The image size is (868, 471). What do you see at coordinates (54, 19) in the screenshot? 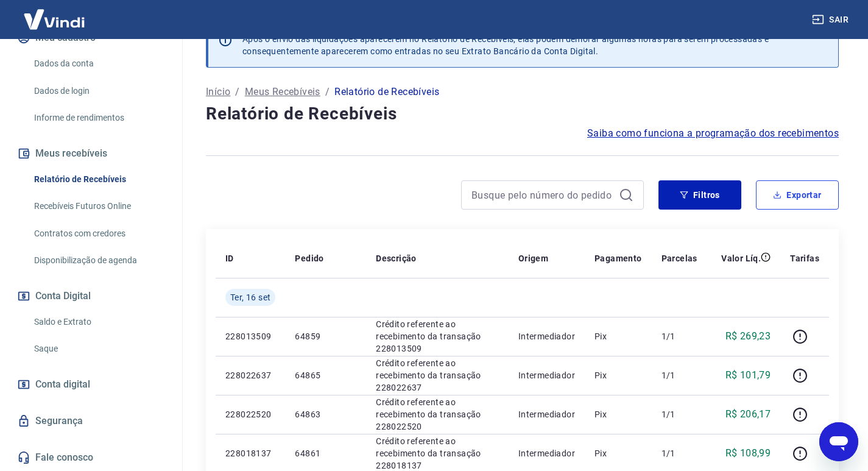
I see `img: Vindi` at bounding box center [54, 19].